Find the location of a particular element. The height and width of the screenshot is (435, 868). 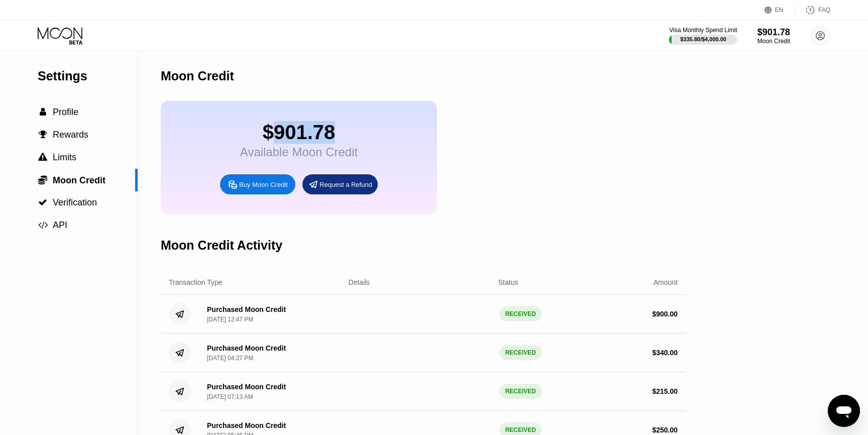

span: Verification is located at coordinates (75, 203).